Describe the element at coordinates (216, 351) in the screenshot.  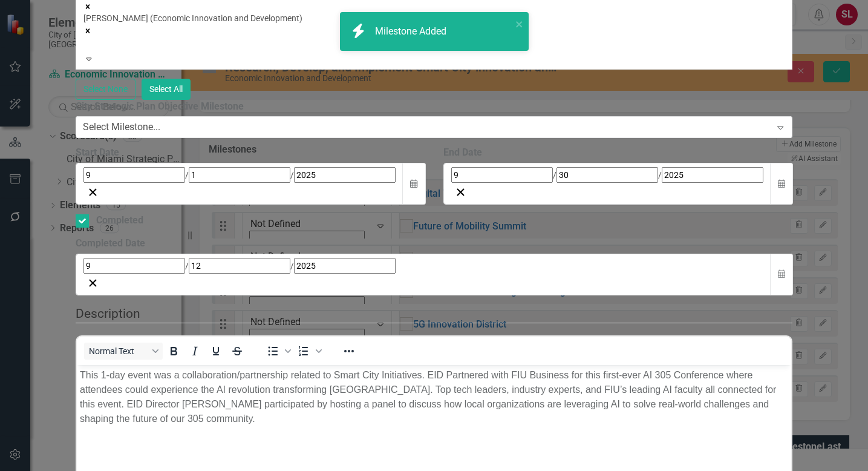
I see `button: Underline` at that location.